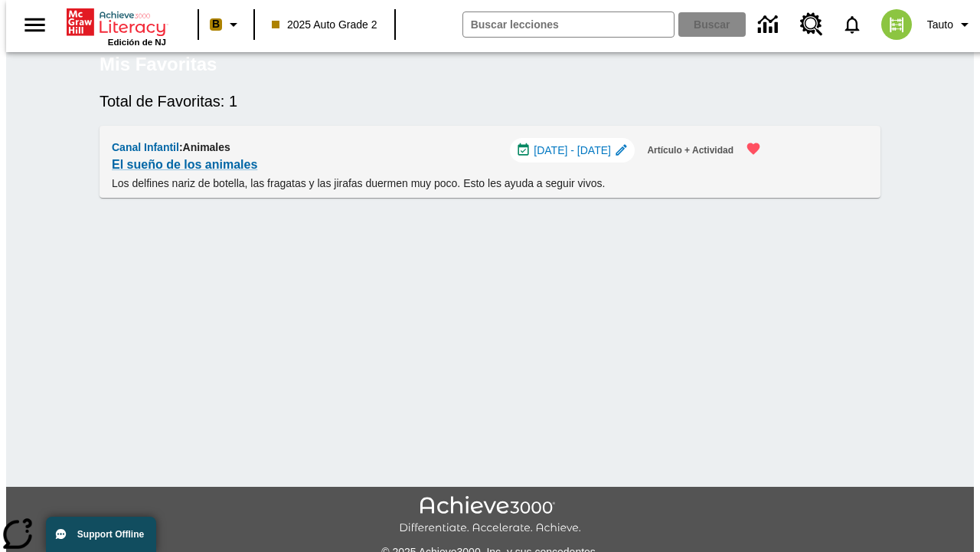  I want to click on a: Centro de información, so click(770, 25).